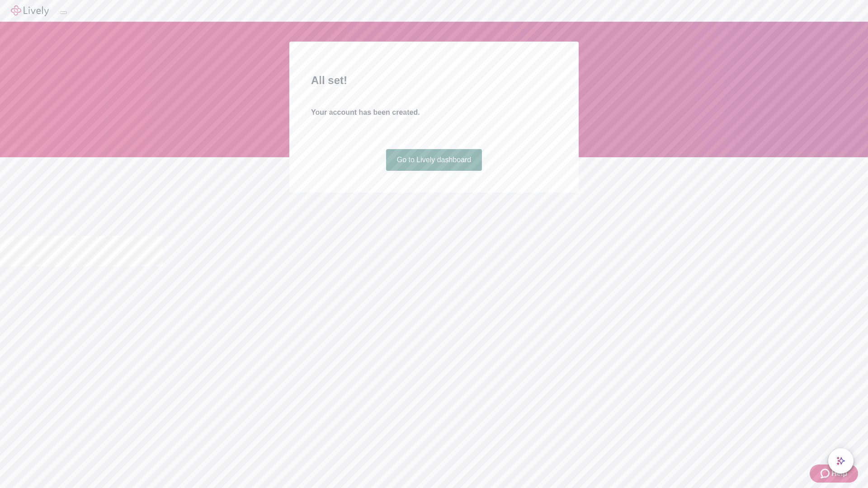 The image size is (868, 488). What do you see at coordinates (840, 461) in the screenshot?
I see `button: chat` at bounding box center [840, 461].